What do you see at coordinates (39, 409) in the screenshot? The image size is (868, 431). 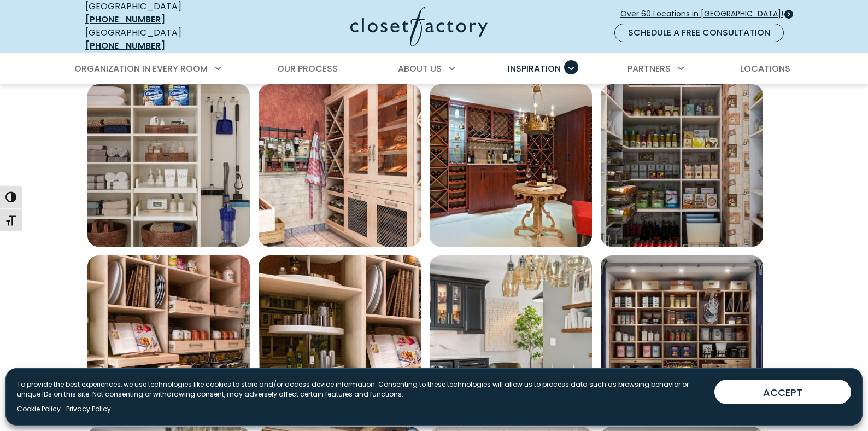 I see `a: Cookie Policy` at bounding box center [39, 409].